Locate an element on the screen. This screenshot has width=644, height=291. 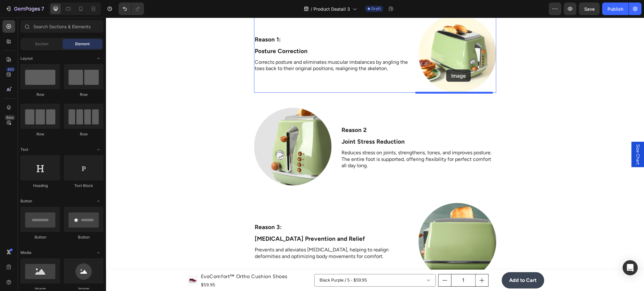
div: Heading is located at coordinates (40, 186).